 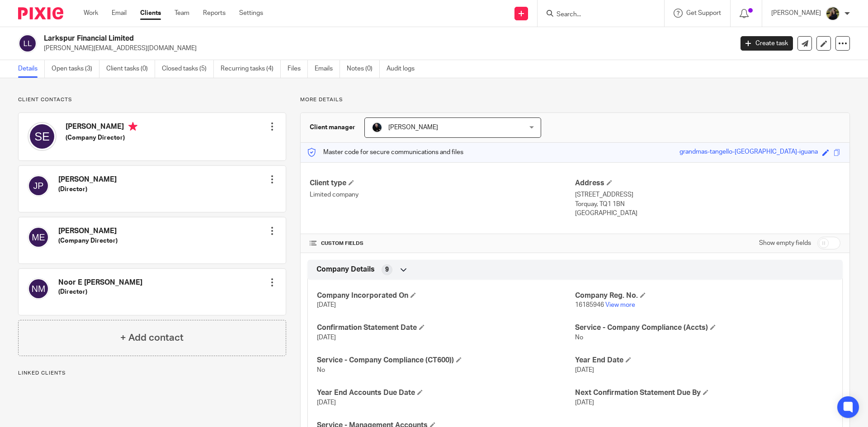 I want to click on a: Emails, so click(x=327, y=69).